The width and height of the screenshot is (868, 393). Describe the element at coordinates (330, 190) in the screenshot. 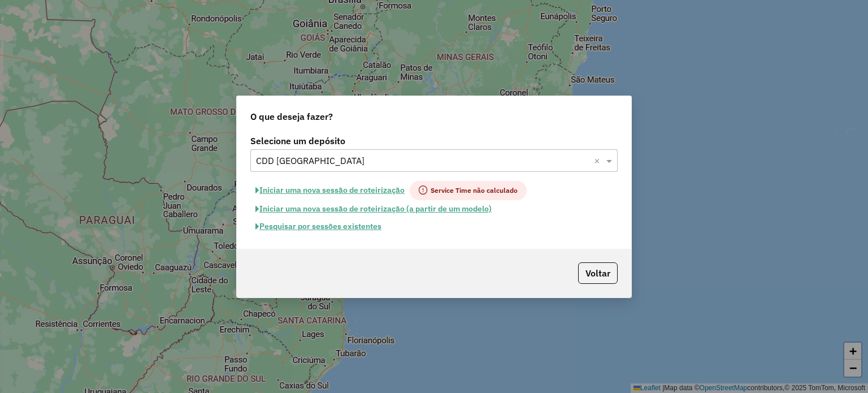

I see `button: Iniciar uma nova sessão de roteirização` at that location.